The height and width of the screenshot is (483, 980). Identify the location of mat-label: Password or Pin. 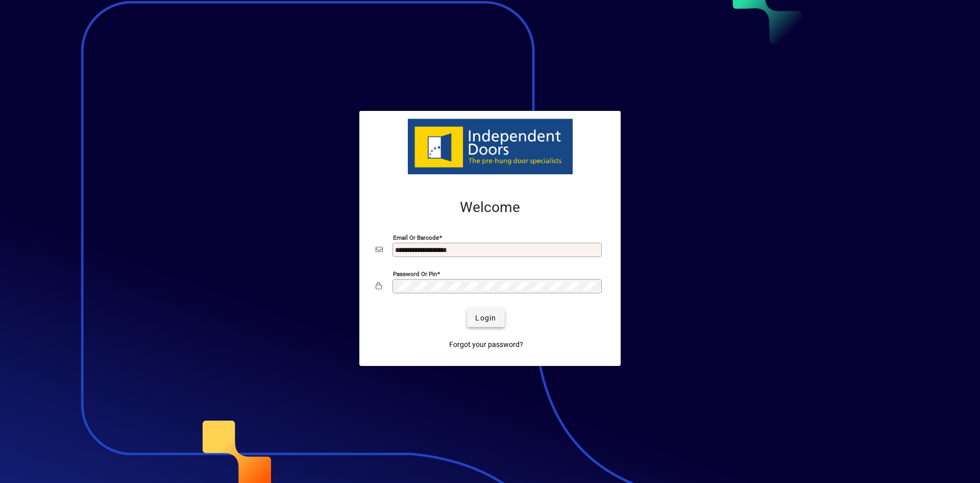
(415, 274).